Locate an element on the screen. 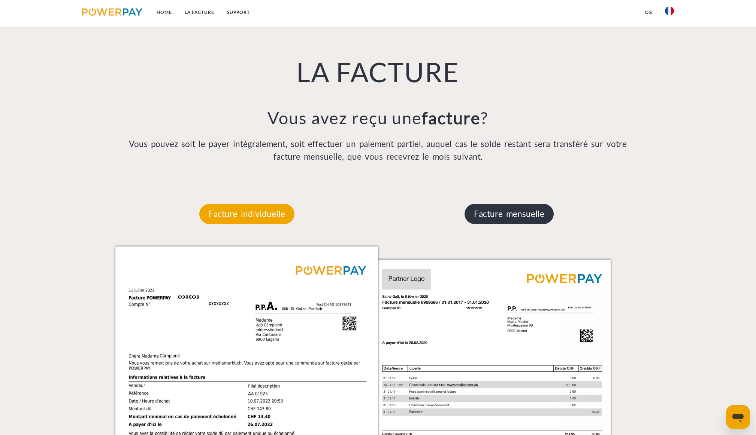 Image resolution: width=756 pixels, height=435 pixels. p: Facture individuelle is located at coordinates (247, 214).